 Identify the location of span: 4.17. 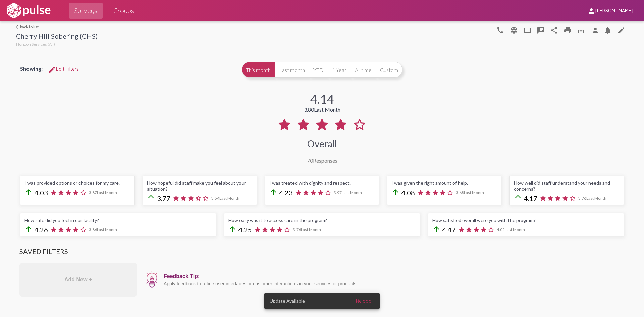
(530, 198).